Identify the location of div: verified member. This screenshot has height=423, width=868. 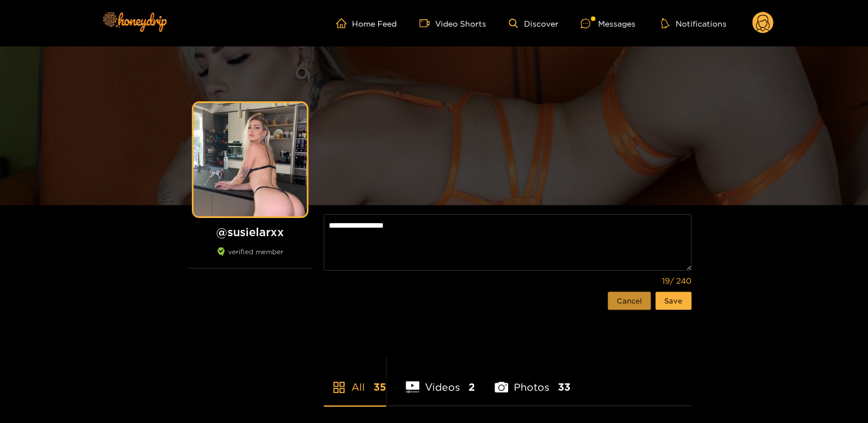
(250, 258).